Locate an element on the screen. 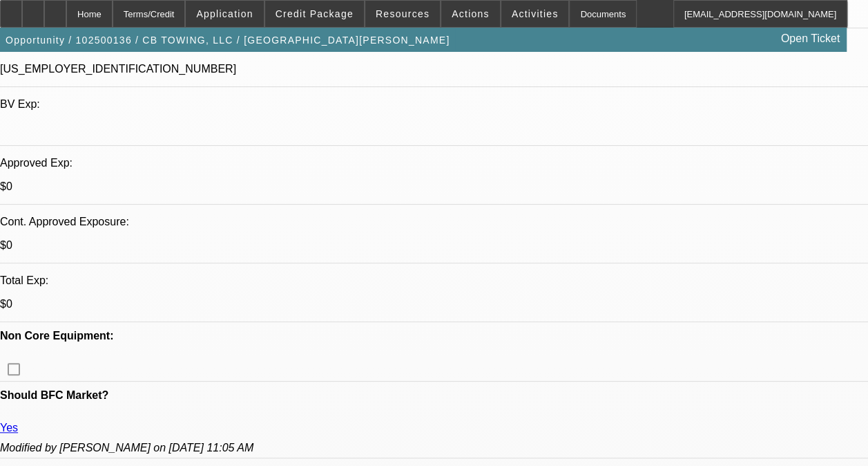  span: Resources is located at coordinates (402, 14).